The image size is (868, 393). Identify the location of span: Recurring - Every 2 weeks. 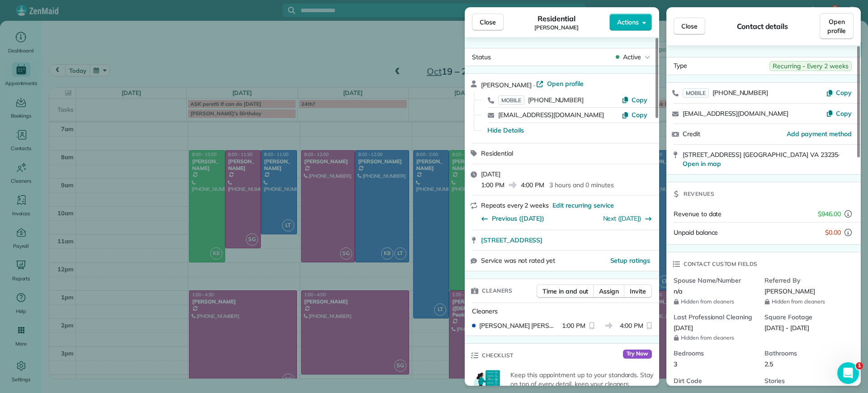
(811, 66).